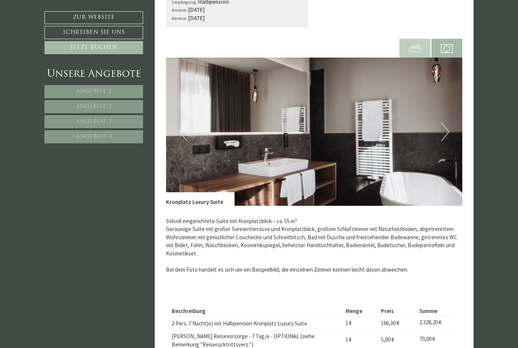 The image size is (518, 348). What do you see at coordinates (94, 47) in the screenshot?
I see `a: Jetzt buchen` at bounding box center [94, 47].